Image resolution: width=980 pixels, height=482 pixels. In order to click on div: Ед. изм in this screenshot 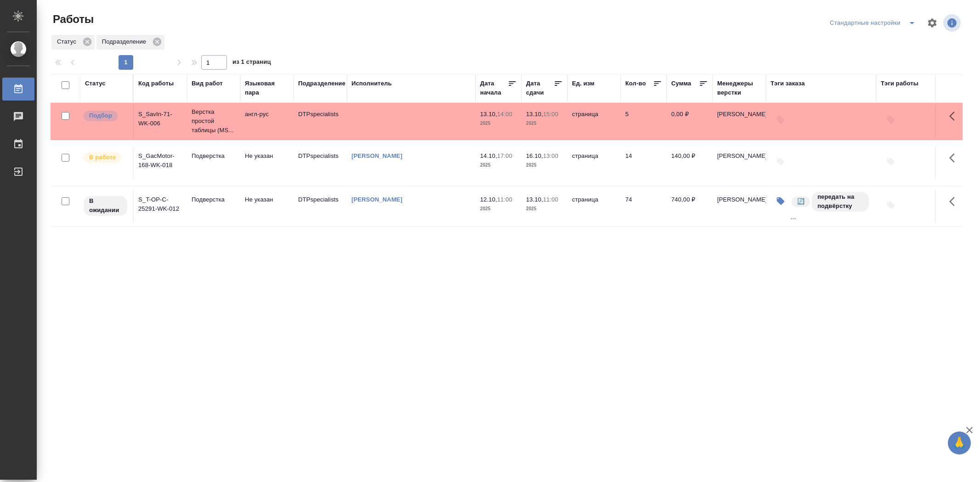, I will do `click(582, 84)`.